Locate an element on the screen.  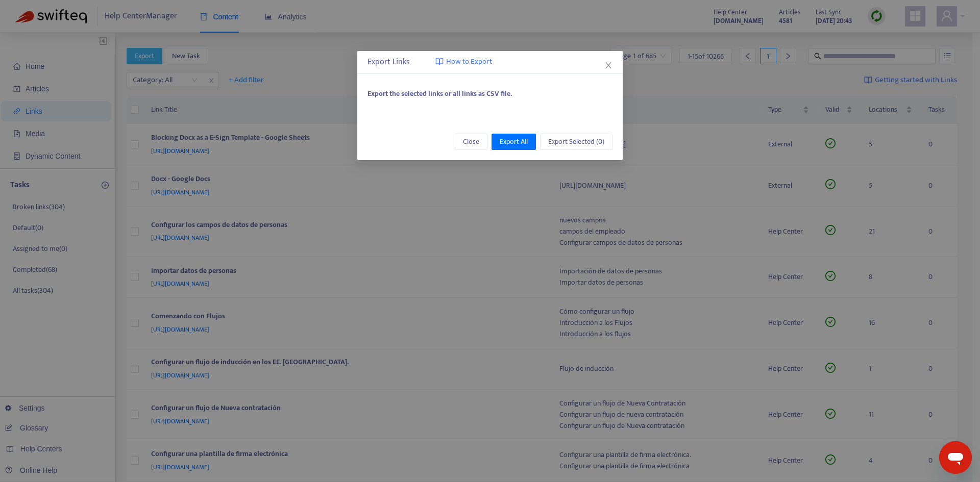
a: How to Export is located at coordinates (463, 62).